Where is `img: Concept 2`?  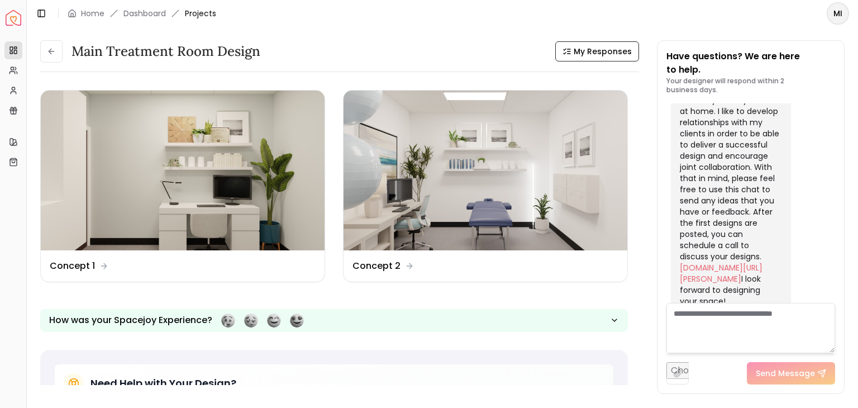
img: Concept 2 is located at coordinates (486, 170).